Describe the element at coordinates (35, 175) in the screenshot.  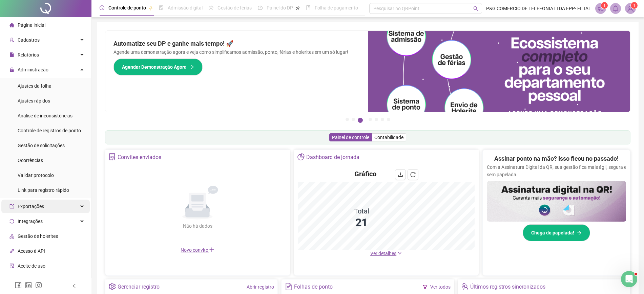
I see `span: Validar protocolo` at that location.